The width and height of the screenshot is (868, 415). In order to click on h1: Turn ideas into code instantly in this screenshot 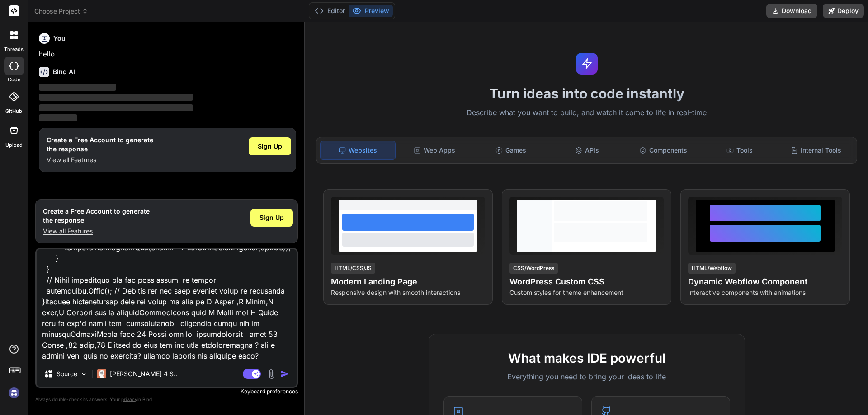, I will do `click(587, 94)`.